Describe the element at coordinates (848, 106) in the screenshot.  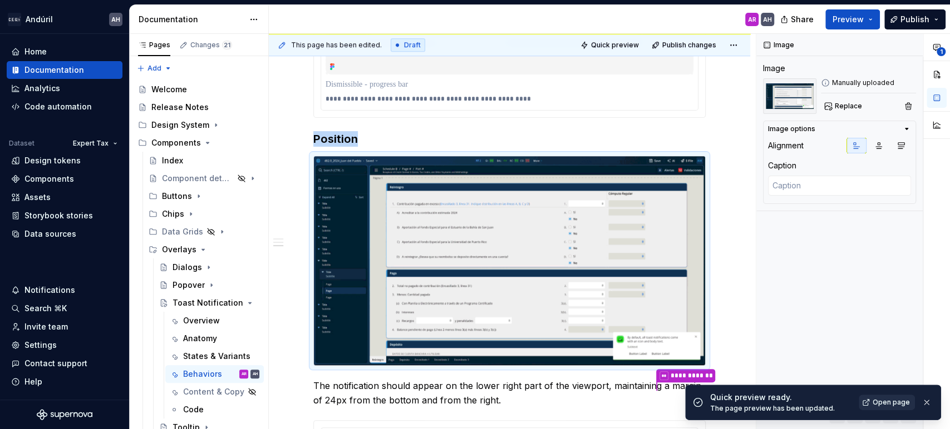
I see `span: Replace` at that location.